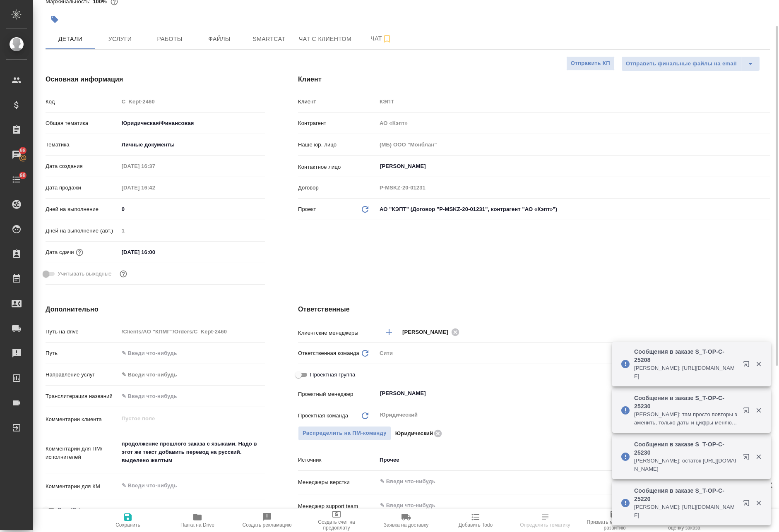  Describe the element at coordinates (345, 434) in the screenshot. I see `button: Распределить на ПМ-команду` at that location.